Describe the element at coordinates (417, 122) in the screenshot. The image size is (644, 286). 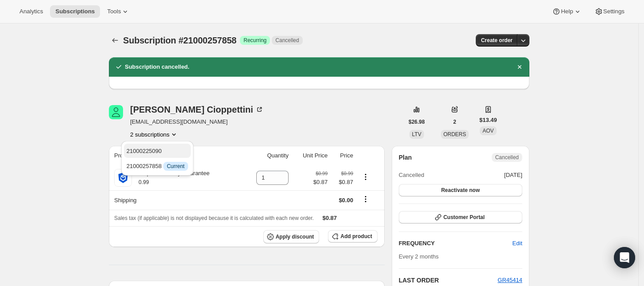
I see `span: $26.98` at that location.